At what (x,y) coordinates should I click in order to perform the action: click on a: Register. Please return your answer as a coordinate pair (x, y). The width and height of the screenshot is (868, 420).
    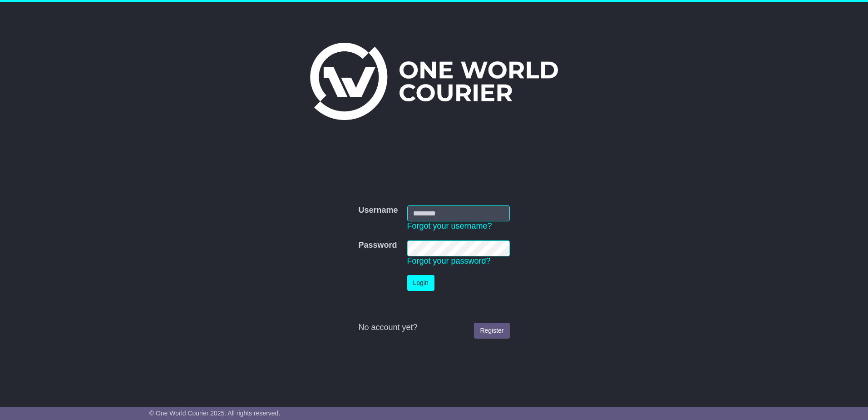
    Looking at the image, I should click on (491, 330).